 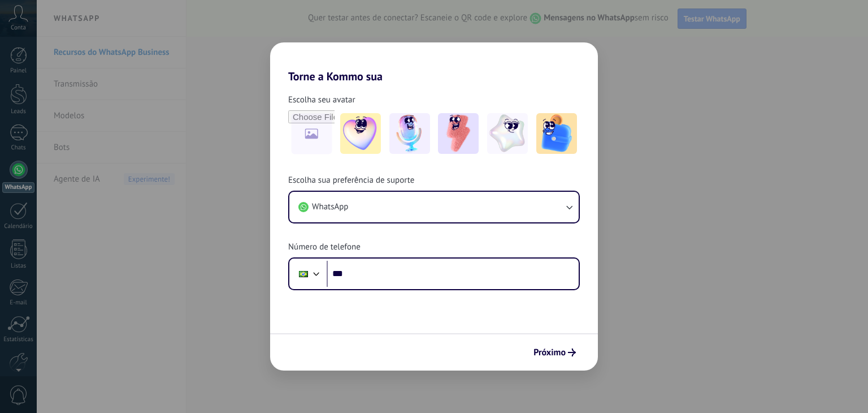 I want to click on img: -4.jpeg, so click(x=507, y=133).